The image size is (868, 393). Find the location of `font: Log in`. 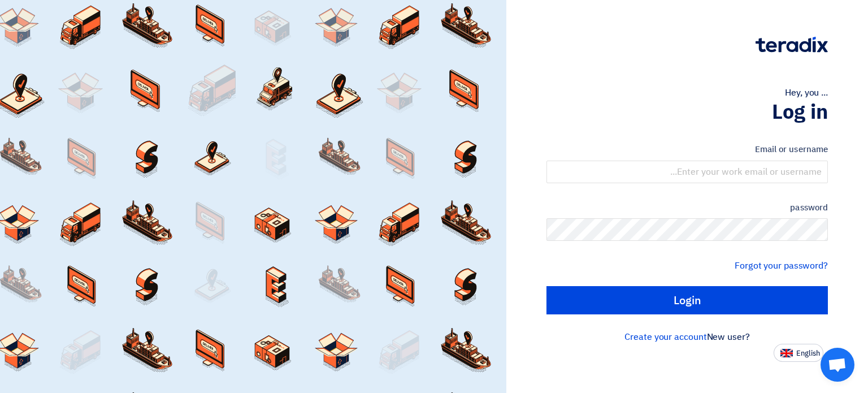

font: Log in is located at coordinates (800, 112).